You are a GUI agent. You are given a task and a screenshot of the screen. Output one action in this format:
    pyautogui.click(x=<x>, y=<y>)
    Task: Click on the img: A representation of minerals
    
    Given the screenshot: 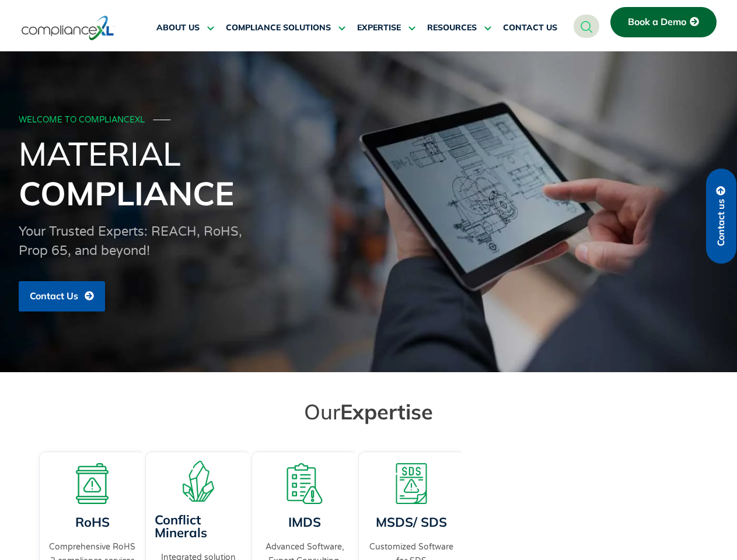 What is the action you would take?
    pyautogui.click(x=199, y=481)
    